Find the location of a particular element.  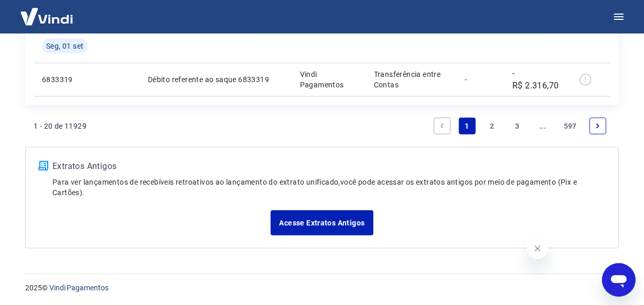

a: Acesse Extratos Antigos is located at coordinates (321, 223).